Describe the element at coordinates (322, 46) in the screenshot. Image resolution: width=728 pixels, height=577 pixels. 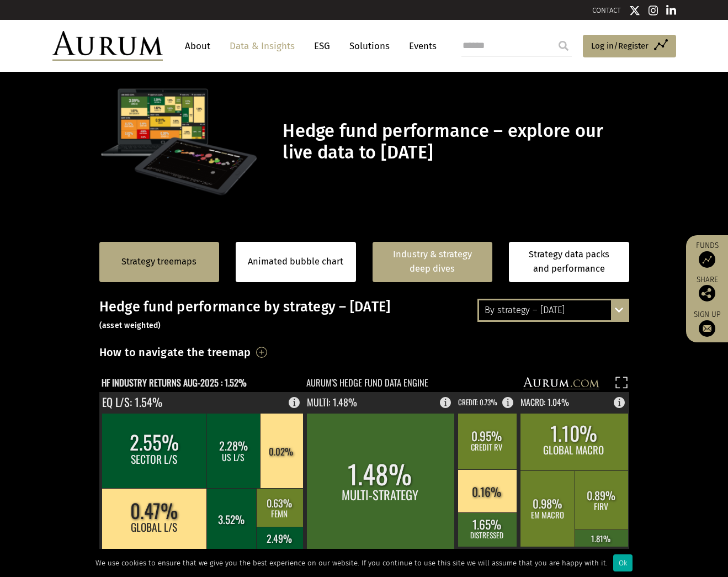
I see `a: ESG` at that location.